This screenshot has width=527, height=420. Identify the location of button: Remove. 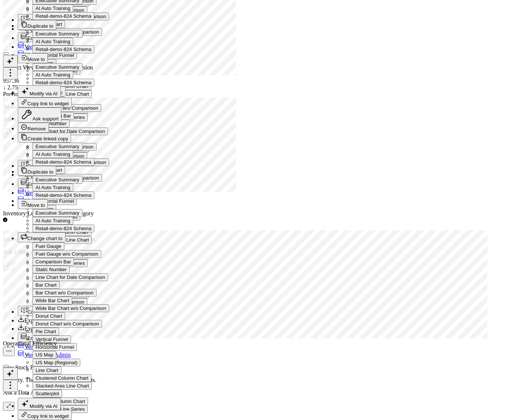
(33, 128).